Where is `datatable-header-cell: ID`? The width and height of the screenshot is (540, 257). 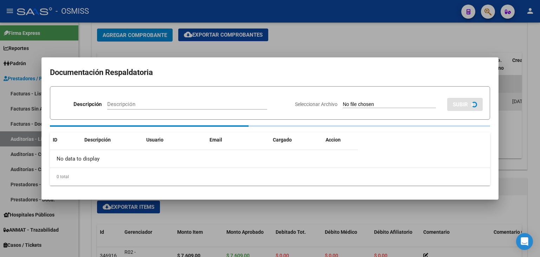
datatable-header-cell: ID is located at coordinates (66, 140).